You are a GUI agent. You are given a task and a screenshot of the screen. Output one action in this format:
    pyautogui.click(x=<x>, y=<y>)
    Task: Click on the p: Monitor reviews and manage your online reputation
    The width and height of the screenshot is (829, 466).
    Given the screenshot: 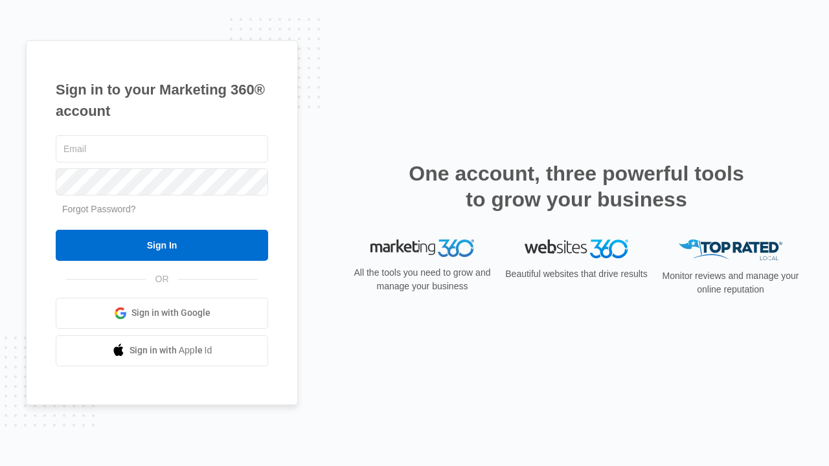 What is the action you would take?
    pyautogui.click(x=731, y=283)
    